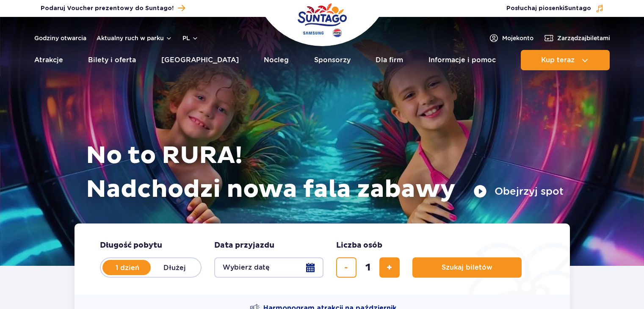  Describe the element at coordinates (576, 38) in the screenshot. I see `a: Zarządzajbiletami` at that location.